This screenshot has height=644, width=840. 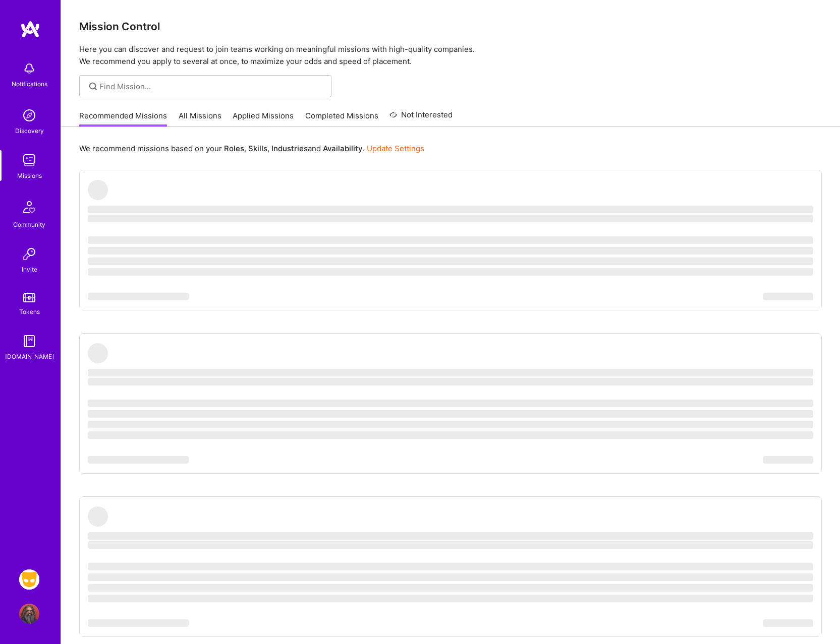 I want to click on img: logo, so click(x=30, y=29).